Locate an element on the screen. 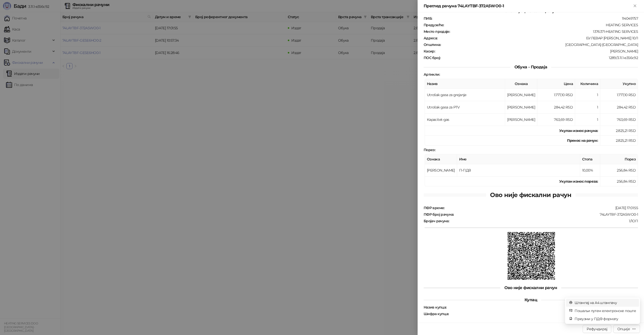 The width and height of the screenshot is (644, 335). strong: Адреса : is located at coordinates (431, 38).